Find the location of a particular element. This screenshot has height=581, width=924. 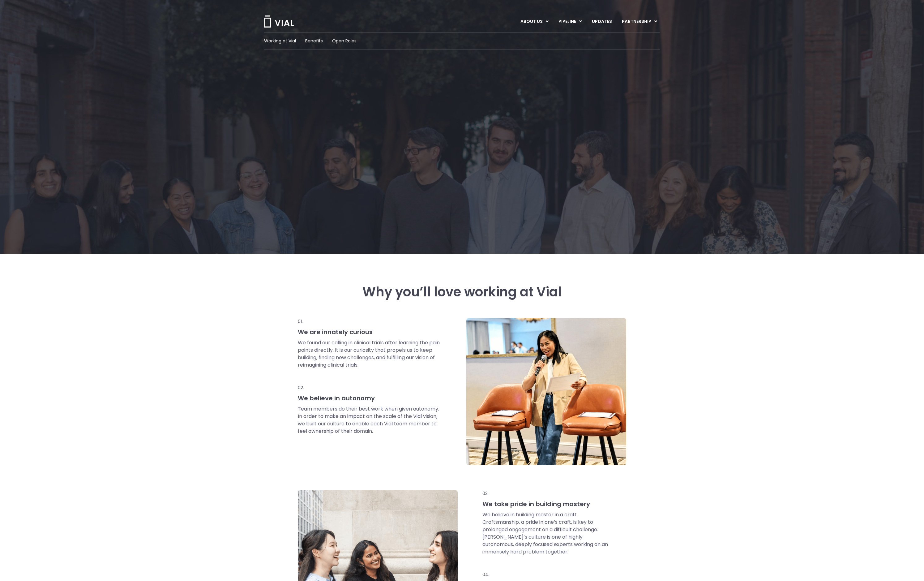

h3: We believe in autonomy is located at coordinates (369, 398).